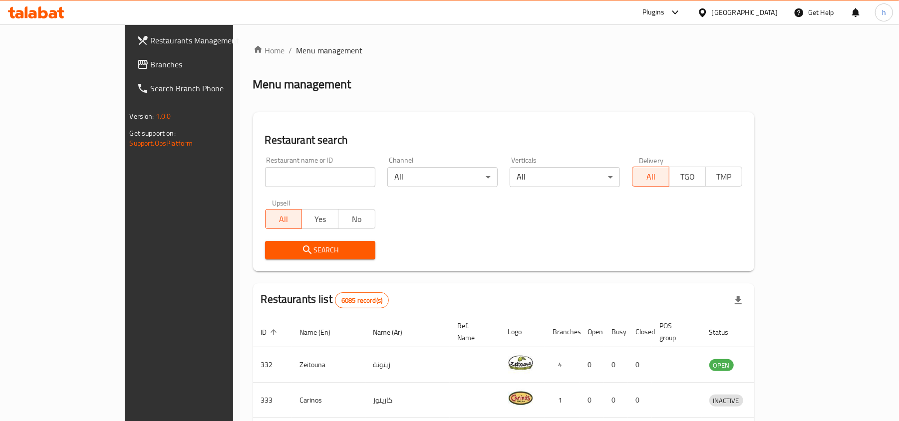 The image size is (899, 421). What do you see at coordinates (153, 133) in the screenshot?
I see `span: Get support on:` at bounding box center [153, 133].